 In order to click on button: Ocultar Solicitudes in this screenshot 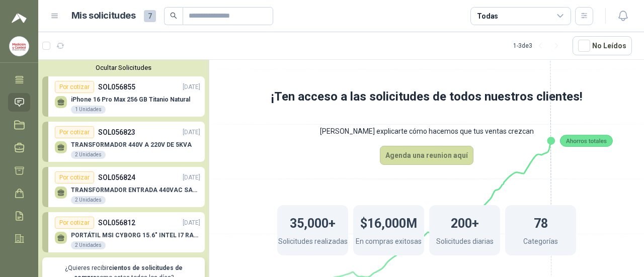, I will do `click(123, 68)`.